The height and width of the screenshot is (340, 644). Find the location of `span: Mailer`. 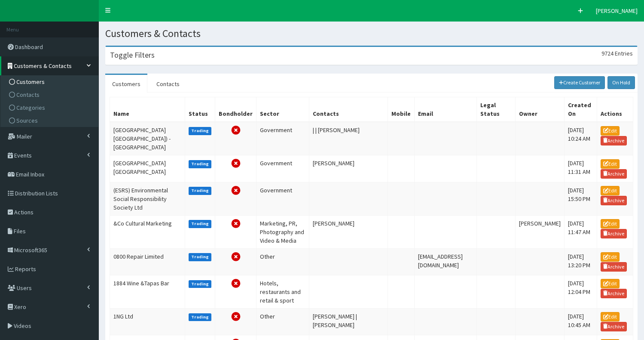

span: Mailer is located at coordinates (24, 136).